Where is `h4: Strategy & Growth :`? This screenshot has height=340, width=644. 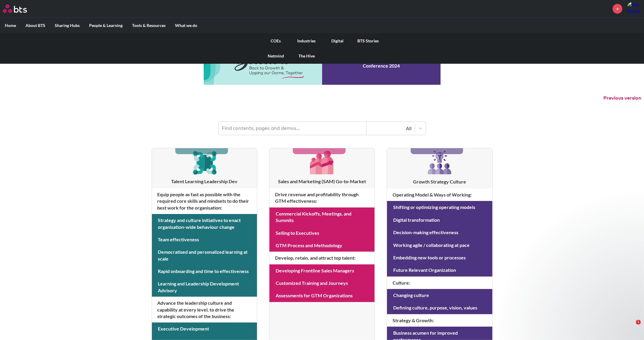
h4: Strategy & Growth : is located at coordinates (440, 320).